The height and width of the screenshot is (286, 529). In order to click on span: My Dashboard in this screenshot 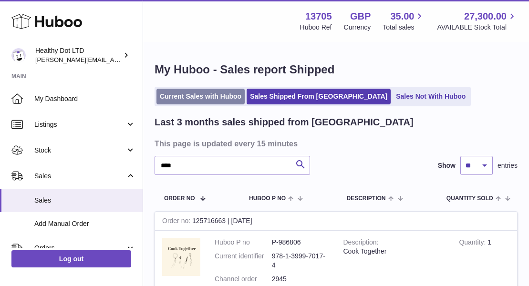, I will do `click(85, 99)`.